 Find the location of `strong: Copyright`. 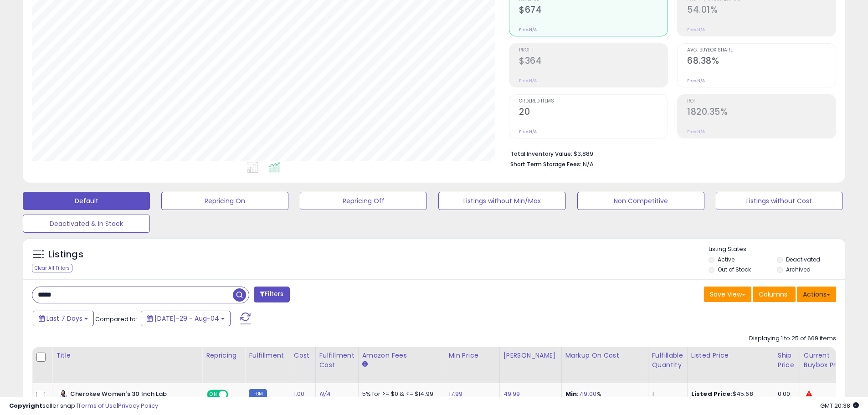

strong: Copyright is located at coordinates (26, 405).